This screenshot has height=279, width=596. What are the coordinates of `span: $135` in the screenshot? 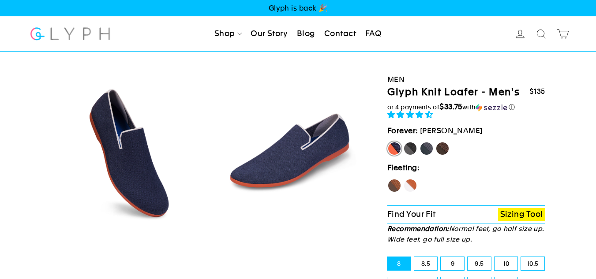 It's located at (537, 91).